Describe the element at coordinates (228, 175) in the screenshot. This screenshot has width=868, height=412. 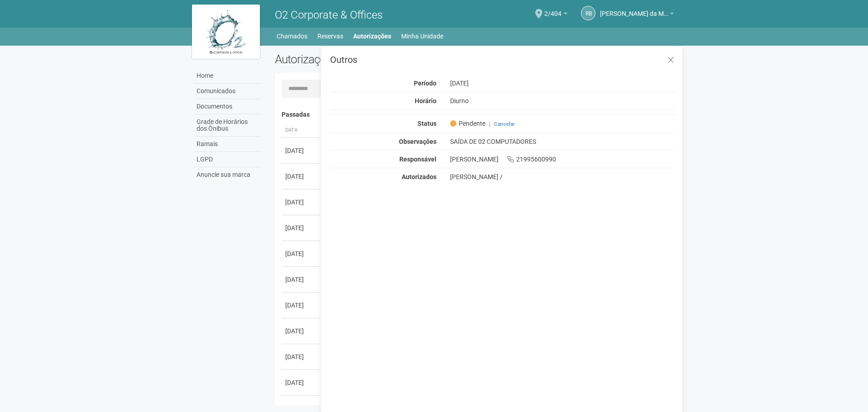
I see `a: Anuncie sua marca` at that location.